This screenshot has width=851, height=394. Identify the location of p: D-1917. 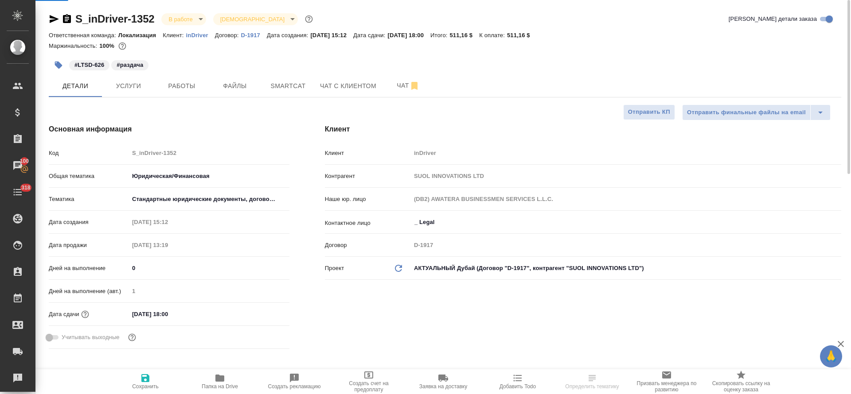
(254, 35).